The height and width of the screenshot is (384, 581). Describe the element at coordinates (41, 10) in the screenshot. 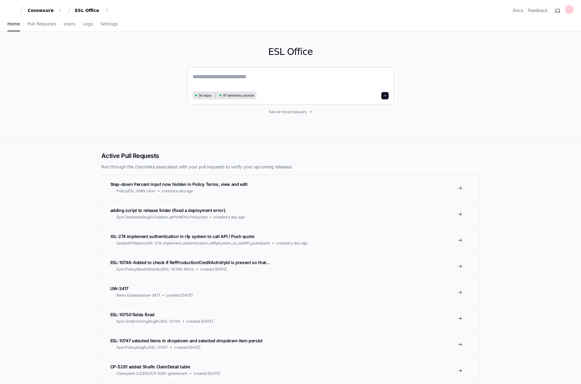

I see `div: Connexure` at that location.